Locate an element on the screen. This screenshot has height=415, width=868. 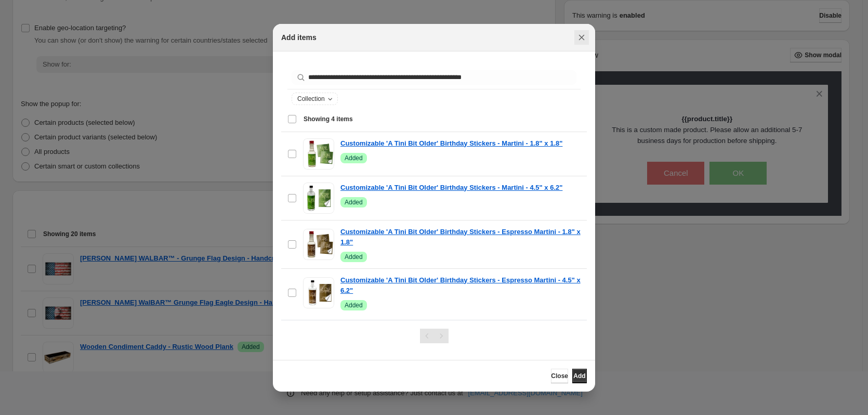
img: Customizable 'A Tini Bit Older' Birthday Stickers - Martini - 4.5" x 6.2" is located at coordinates (318, 198).